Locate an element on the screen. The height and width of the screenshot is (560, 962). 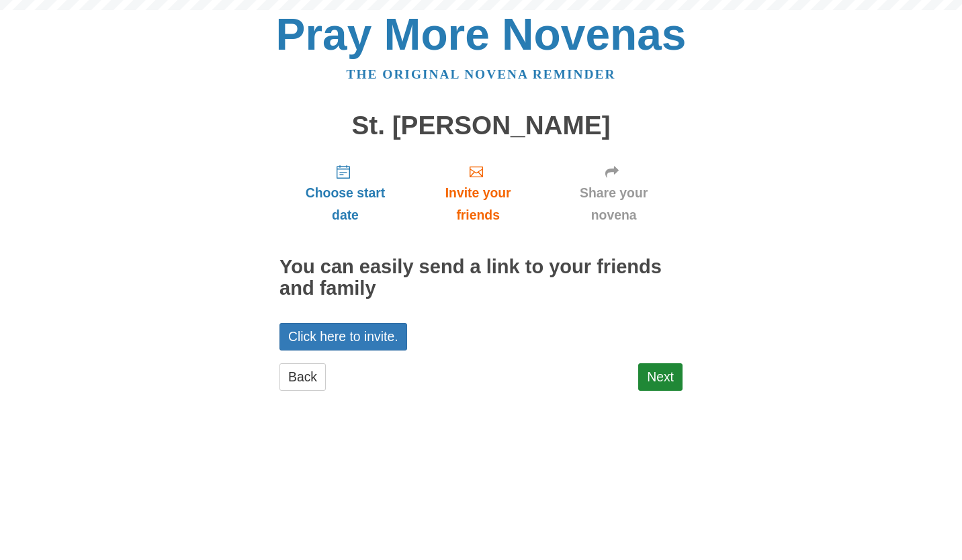
span: Choose start date is located at coordinates (345, 204).